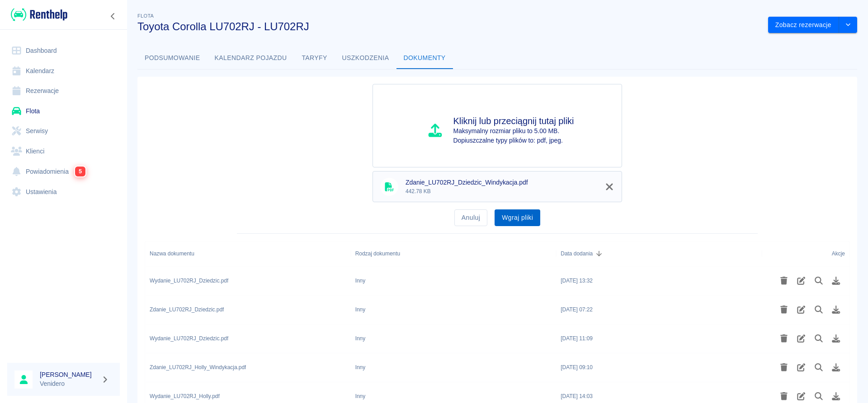 The image size is (868, 403). What do you see at coordinates (113, 16) in the screenshot?
I see `button: Zwiń nawigację` at bounding box center [113, 16].